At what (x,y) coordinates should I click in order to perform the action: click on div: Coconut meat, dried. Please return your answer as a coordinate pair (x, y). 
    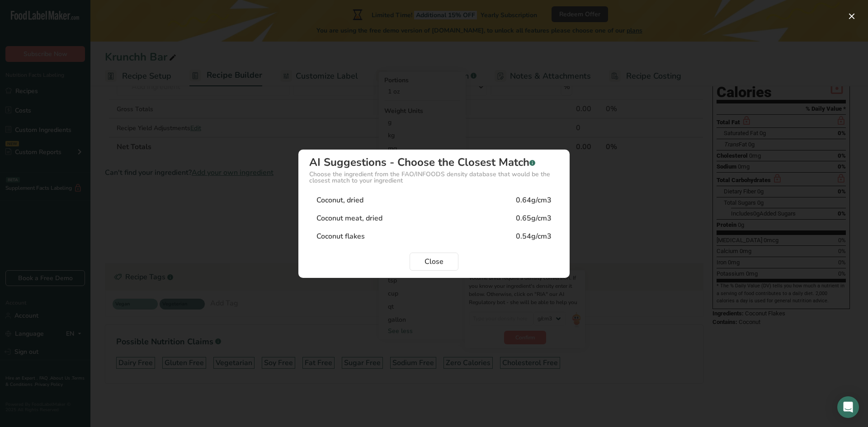
    Looking at the image, I should click on (349, 218).